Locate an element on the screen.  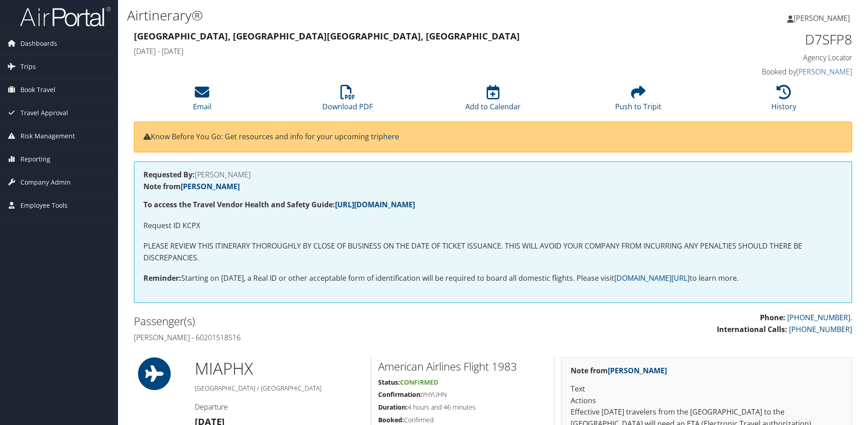
h1: Airtinerary® is located at coordinates (371, 16).